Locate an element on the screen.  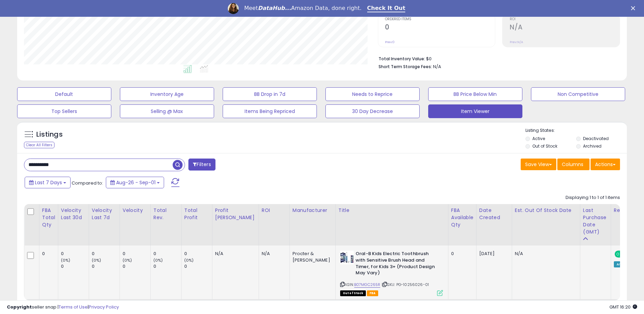
b: Total Inventory Value: is located at coordinates (402, 59).